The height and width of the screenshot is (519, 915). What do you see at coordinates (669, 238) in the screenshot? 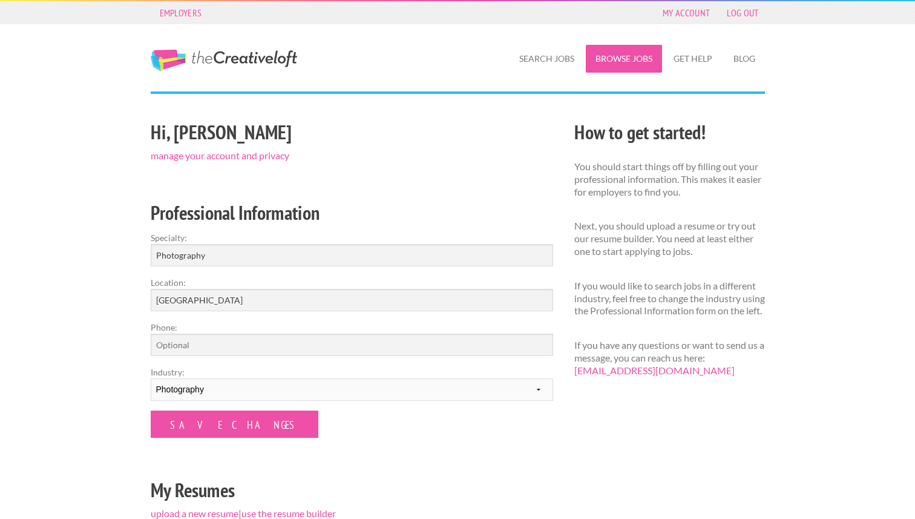
I see `p: Next, you should upload a resume or try out our resume builder. You need at least either one to s...` at bounding box center [669, 238].